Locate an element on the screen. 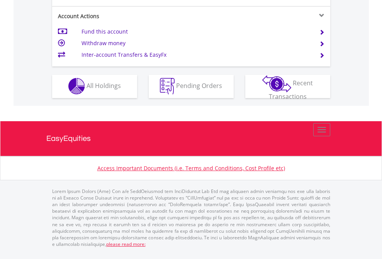  img: holdings-wht.png is located at coordinates (76, 86).